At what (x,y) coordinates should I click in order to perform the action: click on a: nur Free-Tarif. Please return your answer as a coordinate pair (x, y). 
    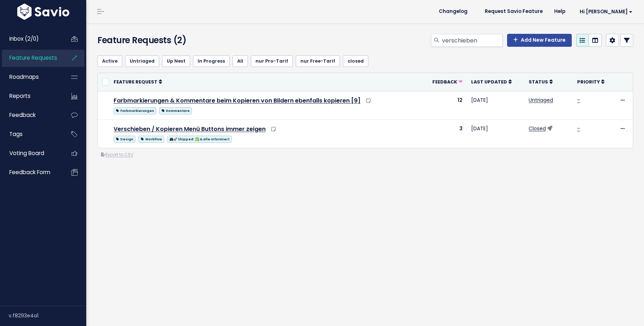
    Looking at the image, I should click on (318, 61).